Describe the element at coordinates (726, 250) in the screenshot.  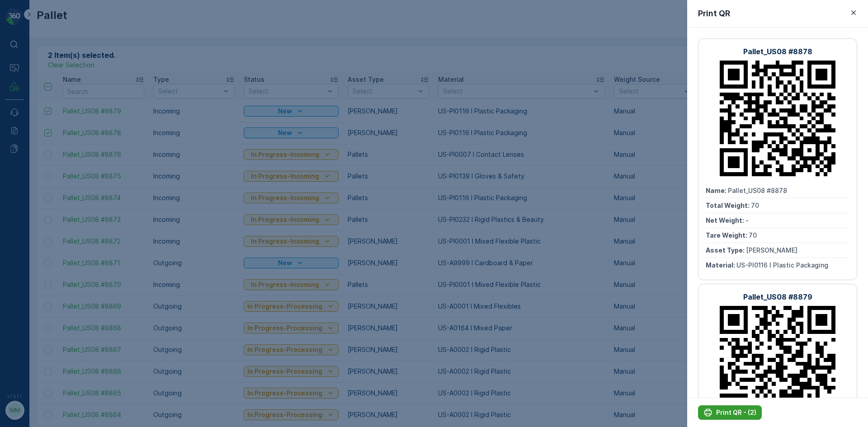
I see `span: Asset Type :` at that location.